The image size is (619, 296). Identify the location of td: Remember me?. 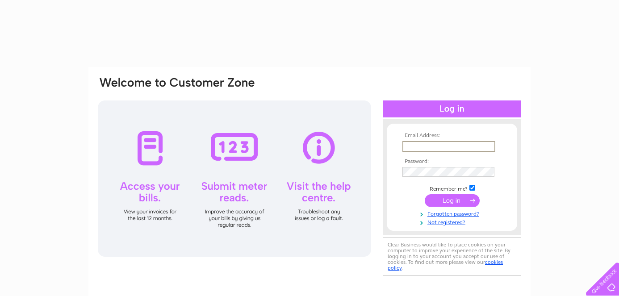
(452, 188).